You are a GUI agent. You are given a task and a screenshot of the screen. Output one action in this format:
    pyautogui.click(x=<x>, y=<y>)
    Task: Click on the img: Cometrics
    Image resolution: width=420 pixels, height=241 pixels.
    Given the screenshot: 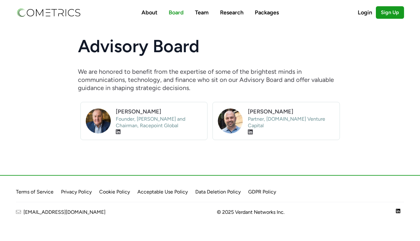 What is the action you would take?
    pyautogui.click(x=48, y=13)
    